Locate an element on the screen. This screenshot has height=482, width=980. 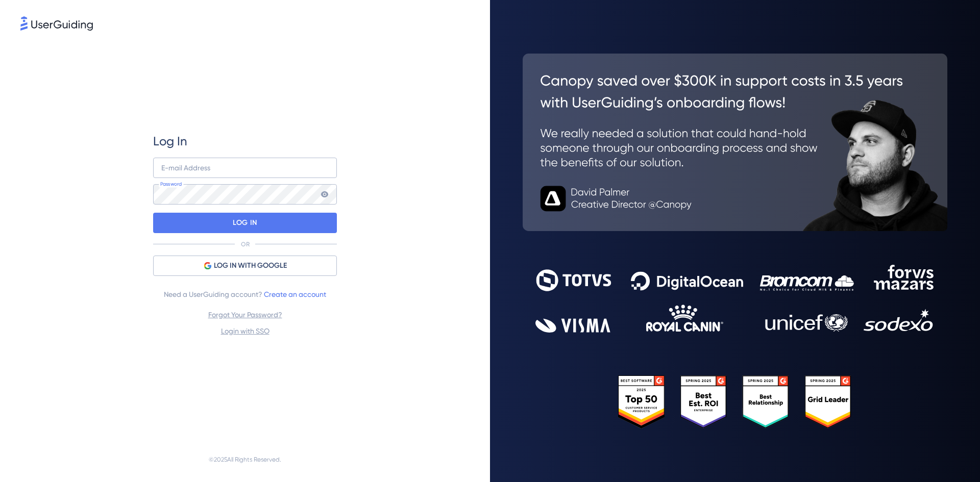
img: 25303e33045975176eb484905ab012ff.svg is located at coordinates (734, 402).